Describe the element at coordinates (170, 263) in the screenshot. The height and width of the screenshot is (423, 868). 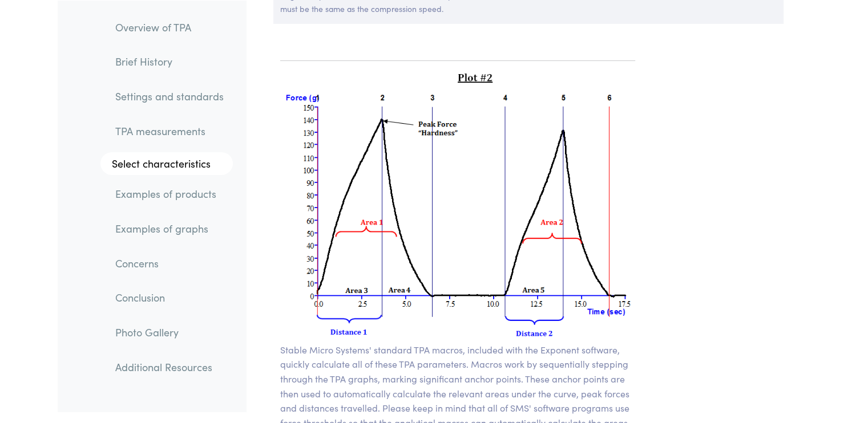
I see `a: Concerns` at that location.